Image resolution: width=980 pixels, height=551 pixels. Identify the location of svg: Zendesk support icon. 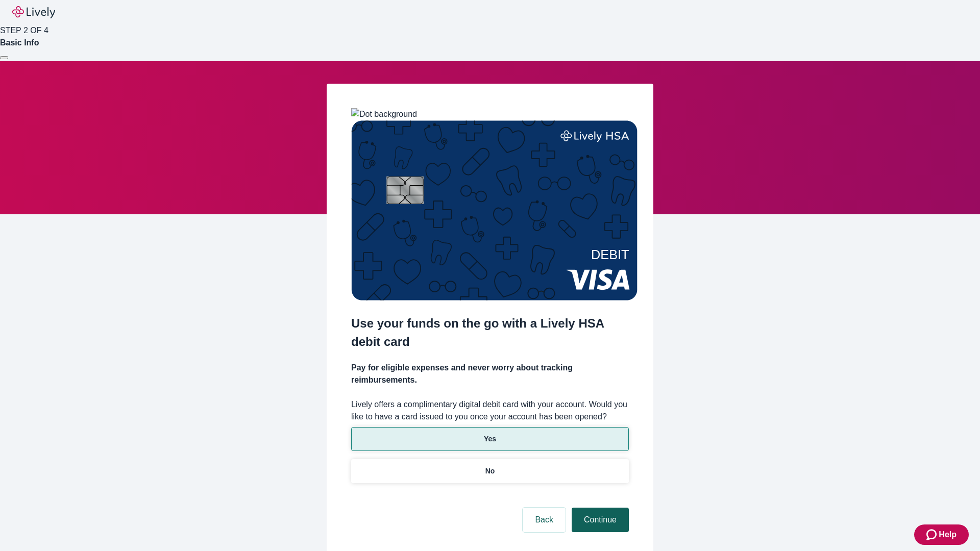
(933, 535).